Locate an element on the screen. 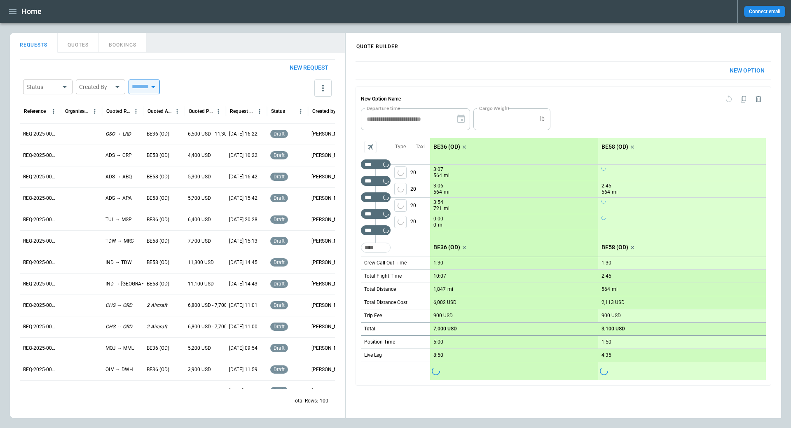 This screenshot has width=791, height=428. button: New Option is located at coordinates (747, 70).